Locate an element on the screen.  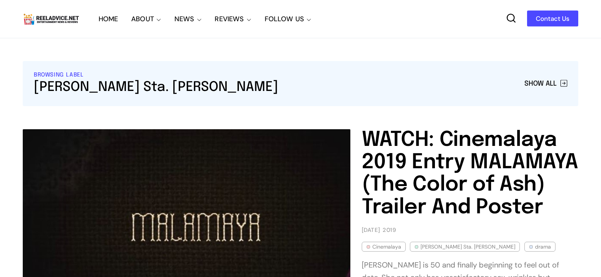
a: drama is located at coordinates (540, 247).